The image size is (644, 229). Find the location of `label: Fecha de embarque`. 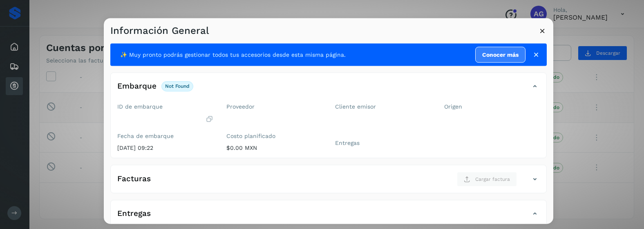

label: Fecha de embarque is located at coordinates (165, 136).